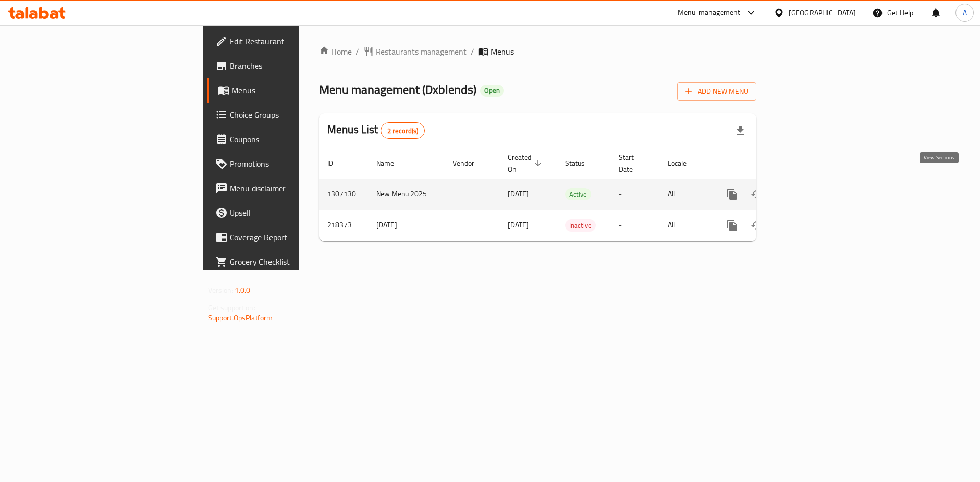 The image size is (980, 482). I want to click on span: Menu disclaimer, so click(294, 188).